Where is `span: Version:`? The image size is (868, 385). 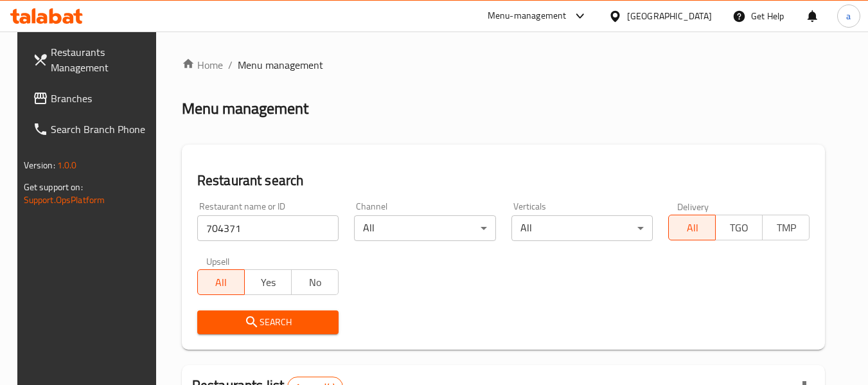 span: Version: is located at coordinates (39, 165).